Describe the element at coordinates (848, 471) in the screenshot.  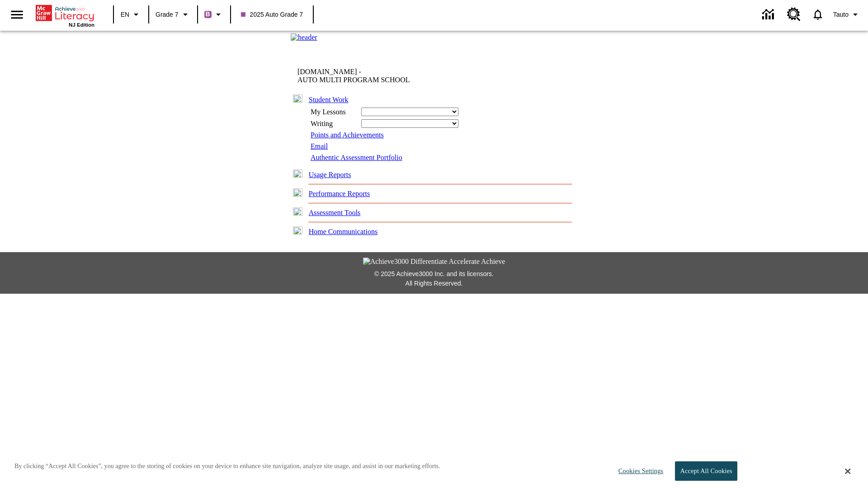
I see `button: Close` at that location.